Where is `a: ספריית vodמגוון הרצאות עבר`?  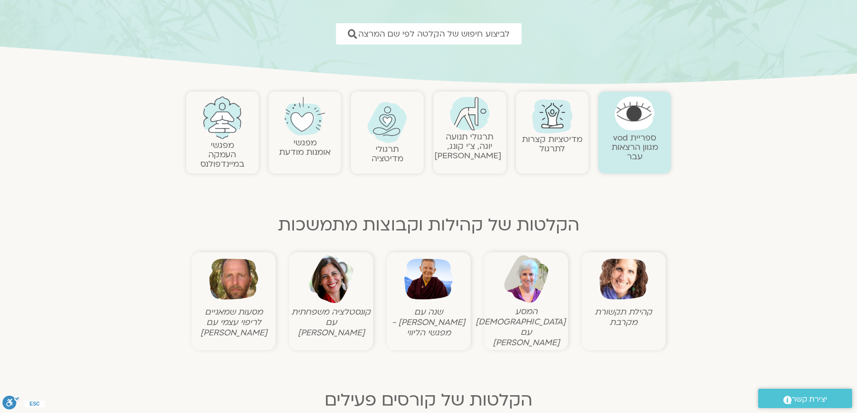 a: ספריית vodמגוון הרצאות עבר is located at coordinates (635, 147).